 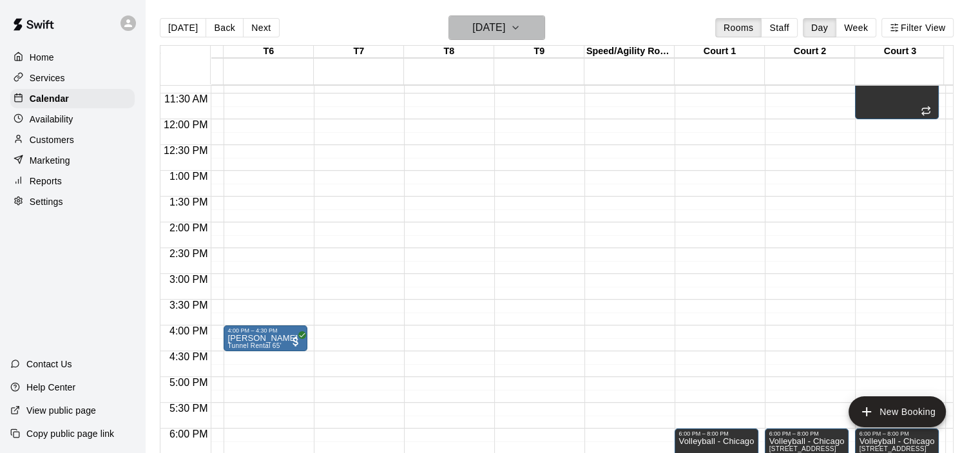 What do you see at coordinates (261, 28) in the screenshot?
I see `button: Next` at bounding box center [261, 28].